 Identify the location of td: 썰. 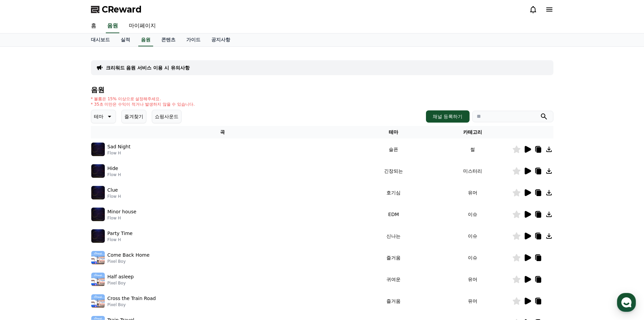
(473, 149).